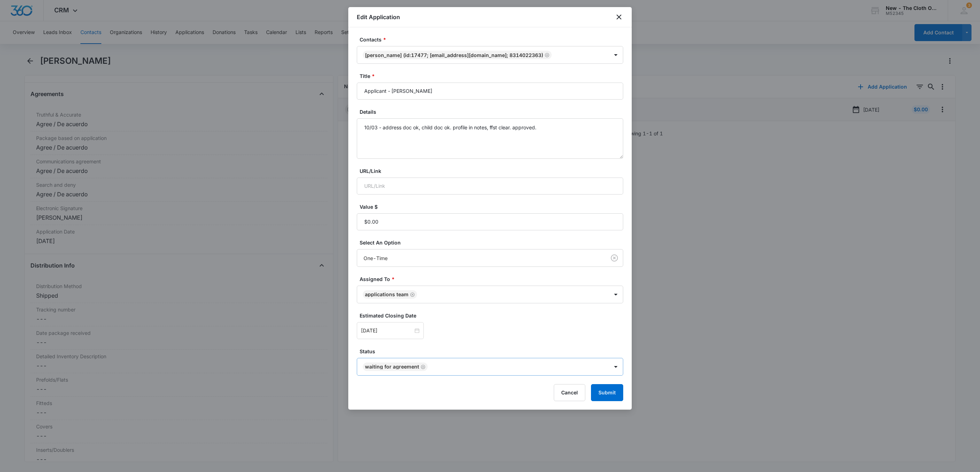  What do you see at coordinates (490, 186) in the screenshot?
I see `input: URL/Link` at bounding box center [490, 186].